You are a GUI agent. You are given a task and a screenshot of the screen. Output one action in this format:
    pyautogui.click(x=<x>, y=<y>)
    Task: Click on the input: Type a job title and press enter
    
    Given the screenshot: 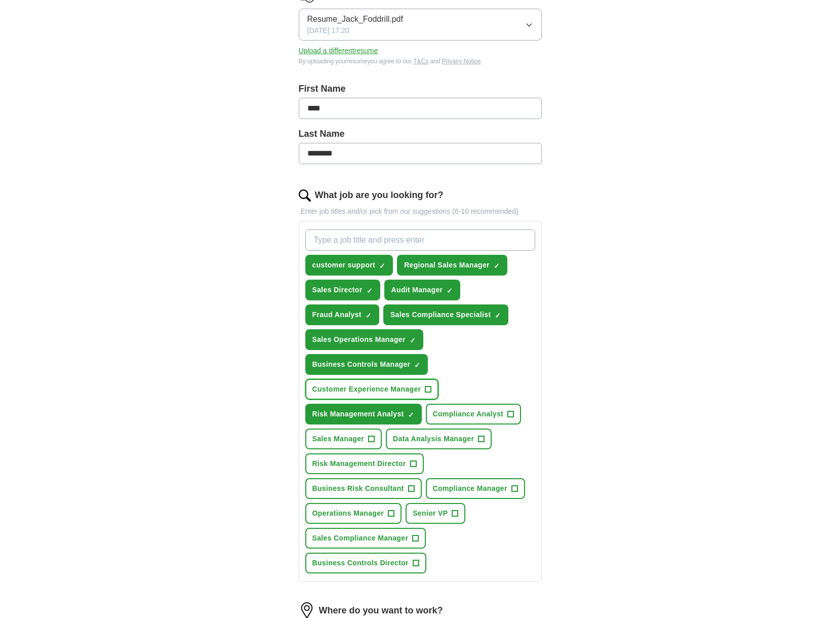 What is the action you would take?
    pyautogui.click(x=421, y=240)
    